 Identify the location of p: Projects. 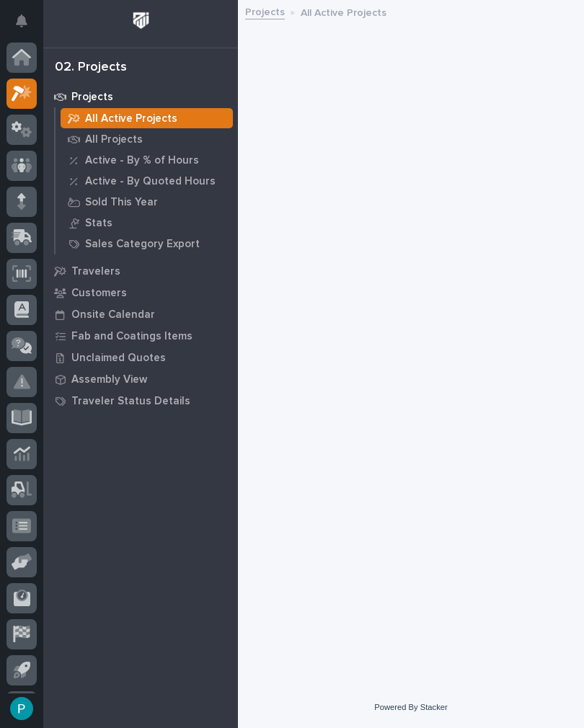
(92, 97).